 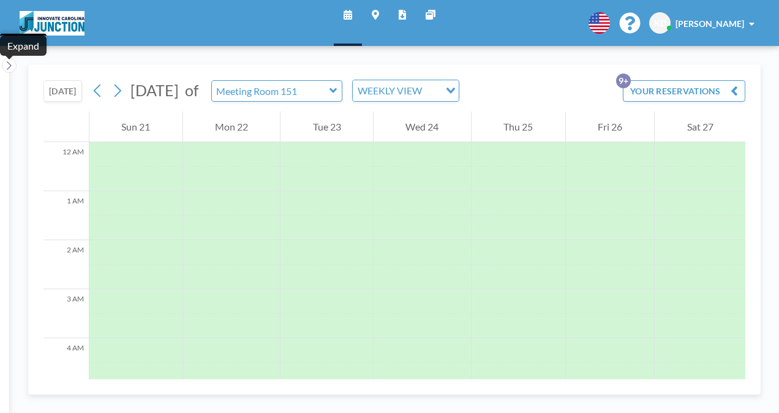 I want to click on div: 2 AM, so click(x=66, y=265).